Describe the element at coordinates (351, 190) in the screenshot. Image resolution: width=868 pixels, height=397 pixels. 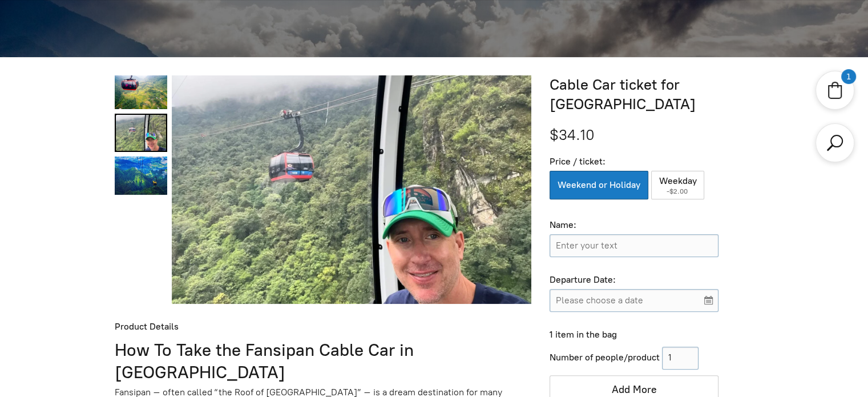
I see `img: Cable Car ticket for Fansipan Peak` at that location.